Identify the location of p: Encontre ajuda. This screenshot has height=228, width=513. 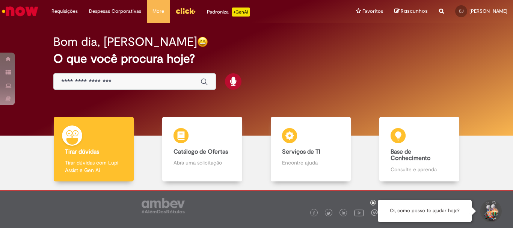
(310, 163).